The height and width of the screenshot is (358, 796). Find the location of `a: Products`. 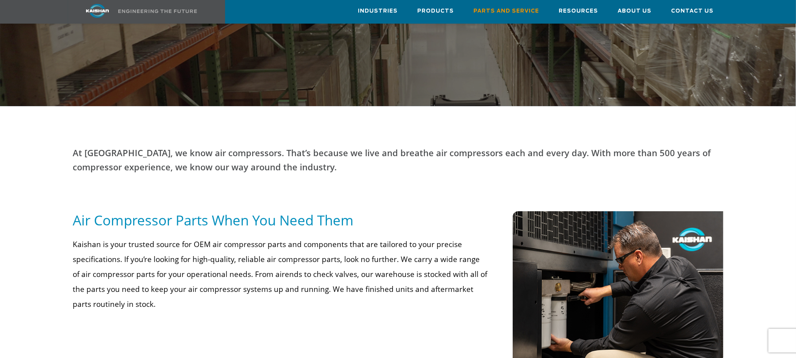

a: Products is located at coordinates (435, 11).